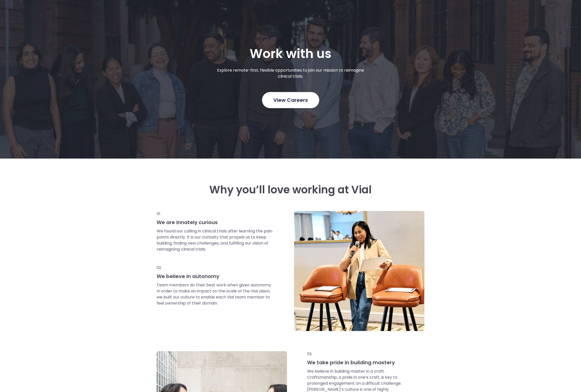 The height and width of the screenshot is (392, 581). I want to click on p: Explore remote-first, flexible opportunities to join our mission to reimagine clinical trials., so click(290, 74).